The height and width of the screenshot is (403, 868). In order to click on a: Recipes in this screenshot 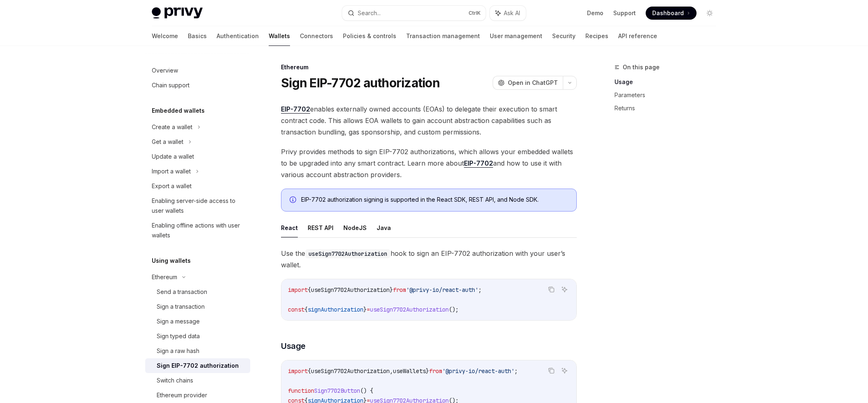, I will do `click(597, 36)`.